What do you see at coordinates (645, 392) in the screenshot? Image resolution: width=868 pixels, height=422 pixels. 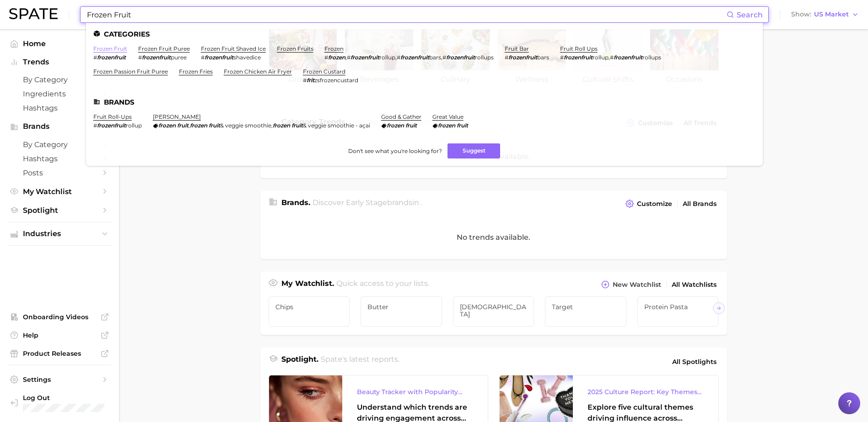 I see `div: 2025 Culture Report: Key Themes That Are Shaping Consumer Demand` at bounding box center [645, 392].